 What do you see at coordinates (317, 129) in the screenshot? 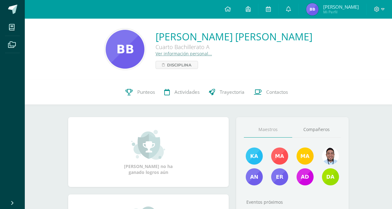
I see `a: Compañeros` at bounding box center [317, 129].